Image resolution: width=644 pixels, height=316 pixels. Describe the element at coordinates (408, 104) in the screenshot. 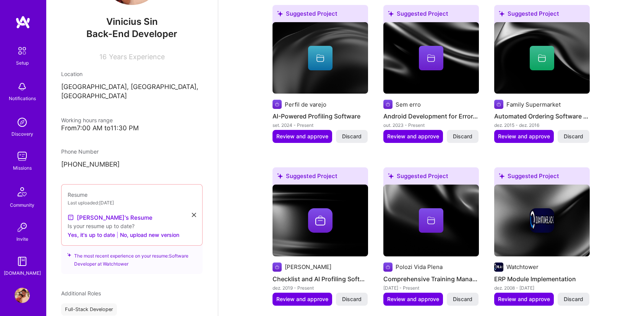

I see `div: Sem erro` at that location.